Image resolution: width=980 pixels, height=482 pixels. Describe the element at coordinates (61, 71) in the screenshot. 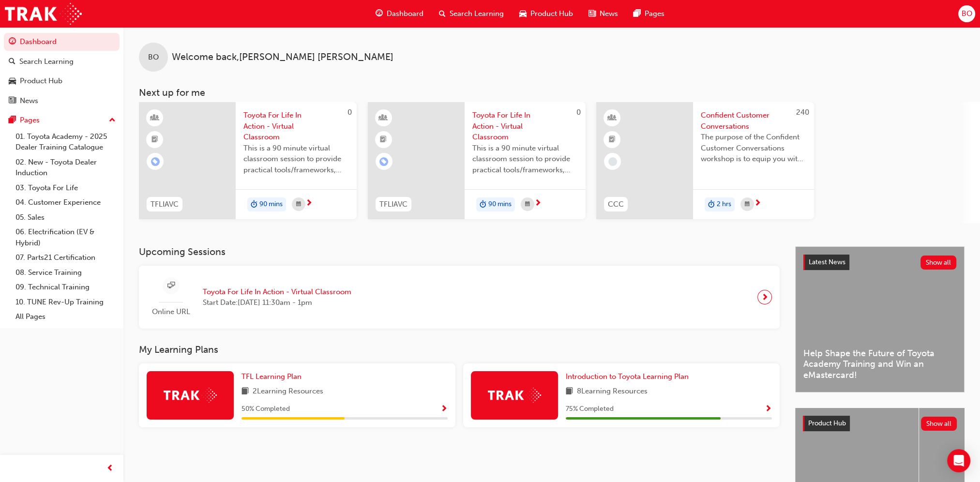

I see `button: DashboardSearch LearningProduct HubNews` at that location.